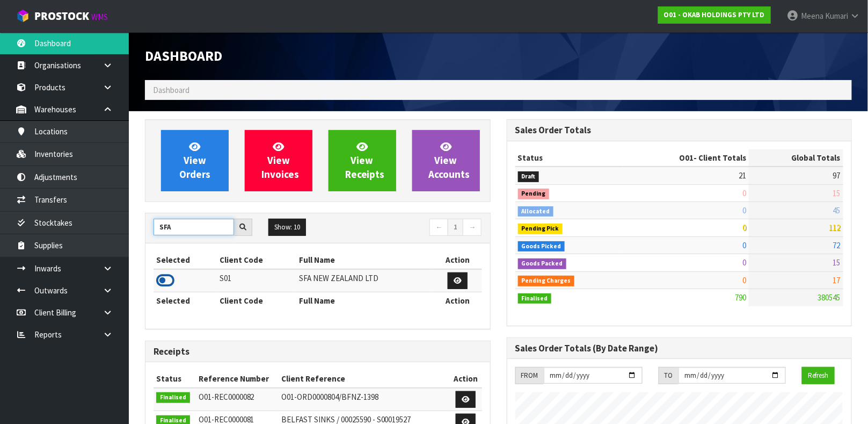  Describe the element at coordinates (686, 158) in the screenshot. I see `th: - Client Totals` at that location.